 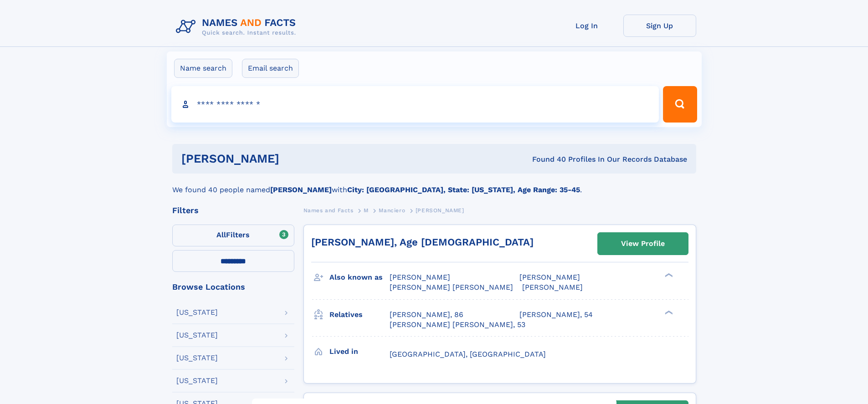 I want to click on span: M, so click(x=366, y=210).